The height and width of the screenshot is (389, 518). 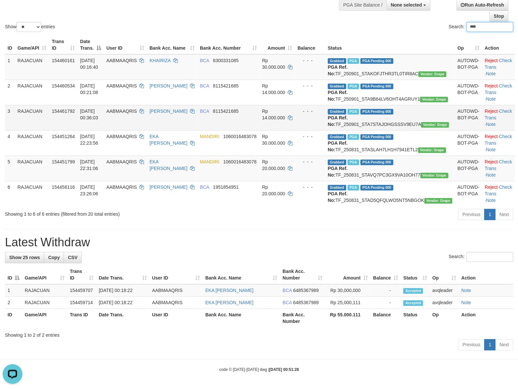 What do you see at coordinates (176, 291) in the screenshot?
I see `td: AABMAAQRIS` at bounding box center [176, 291].